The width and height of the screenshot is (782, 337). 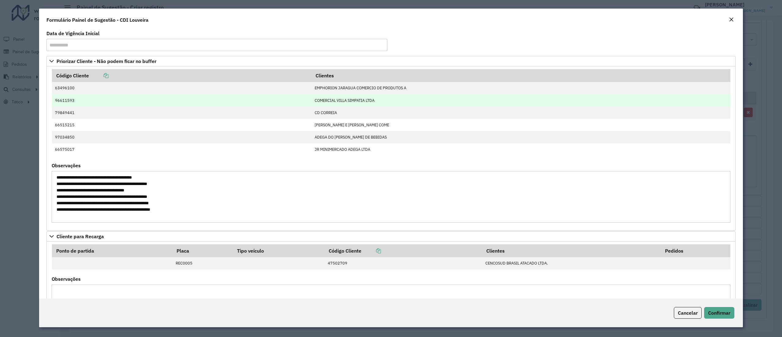 What do you see at coordinates (106, 61) in the screenshot?
I see `span: Priorizar Cliente - Não podem ficar no buffer` at bounding box center [106, 61].